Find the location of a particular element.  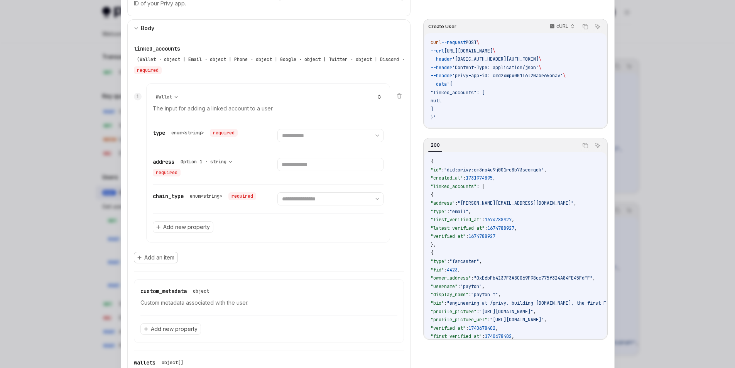

span: Create User is located at coordinates (442, 27).